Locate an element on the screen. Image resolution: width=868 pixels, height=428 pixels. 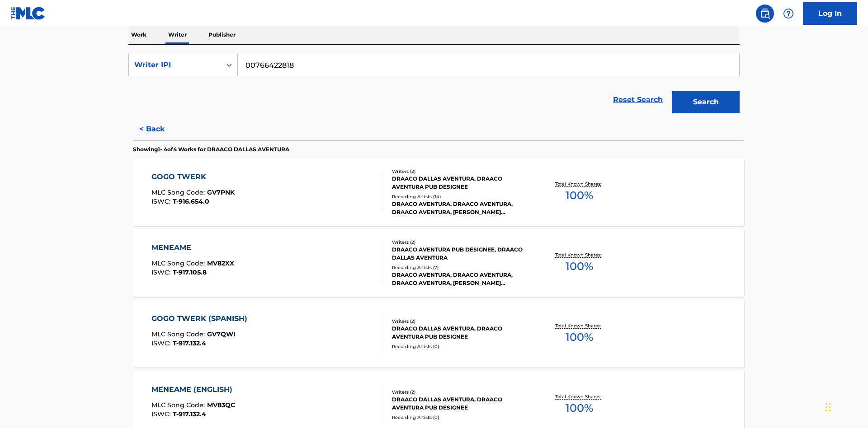
div: DRAACO AVENTURA PUB DESIGNEE, DRAACO DALLAS AVENTURA is located at coordinates (460, 254).